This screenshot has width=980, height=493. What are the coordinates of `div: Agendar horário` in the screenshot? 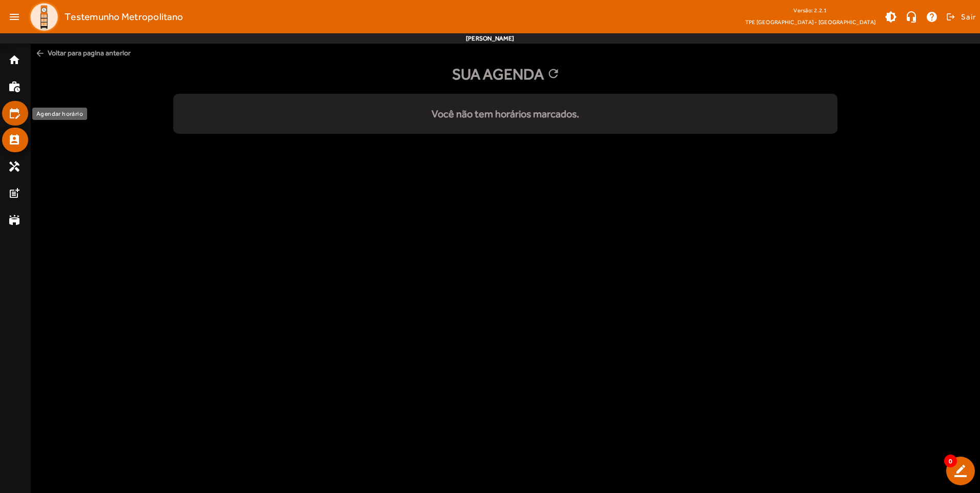 It's located at (60, 114).